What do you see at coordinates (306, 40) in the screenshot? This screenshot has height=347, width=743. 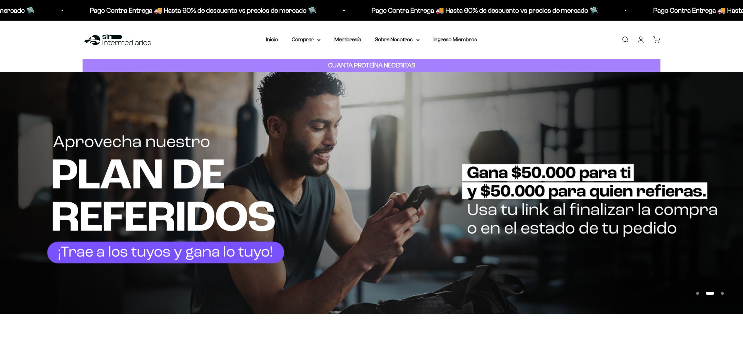 I see `summary: Comprar` at bounding box center [306, 40].